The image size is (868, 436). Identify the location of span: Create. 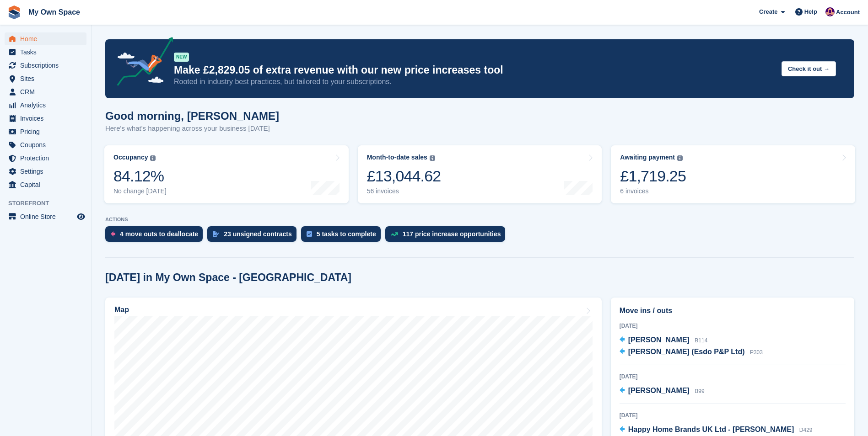
(768, 12).